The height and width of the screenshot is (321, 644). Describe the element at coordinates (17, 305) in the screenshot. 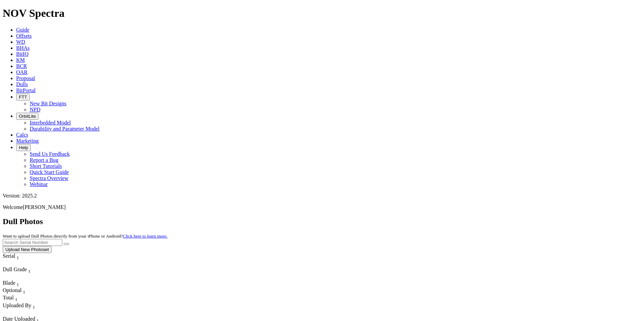

I see `span: Uploaded By` at that location.